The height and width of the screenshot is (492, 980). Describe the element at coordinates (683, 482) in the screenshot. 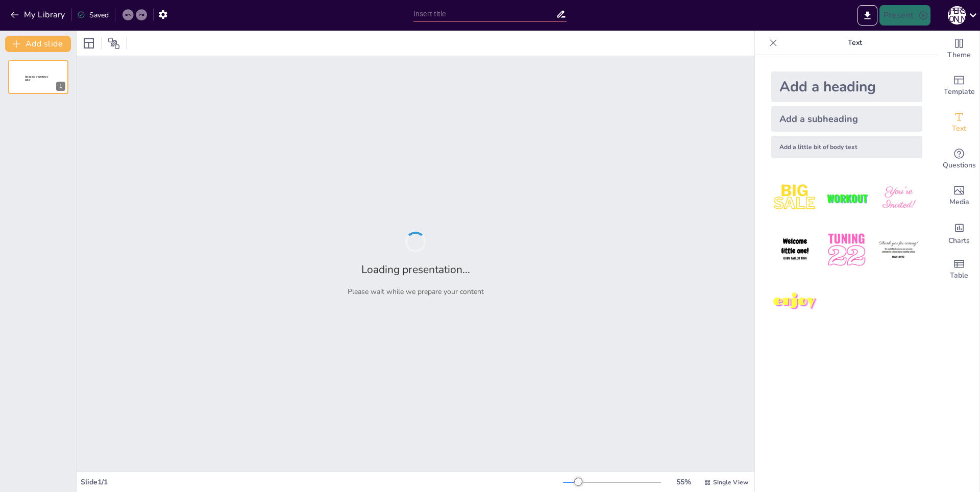

I see `div: 55 %` at that location.